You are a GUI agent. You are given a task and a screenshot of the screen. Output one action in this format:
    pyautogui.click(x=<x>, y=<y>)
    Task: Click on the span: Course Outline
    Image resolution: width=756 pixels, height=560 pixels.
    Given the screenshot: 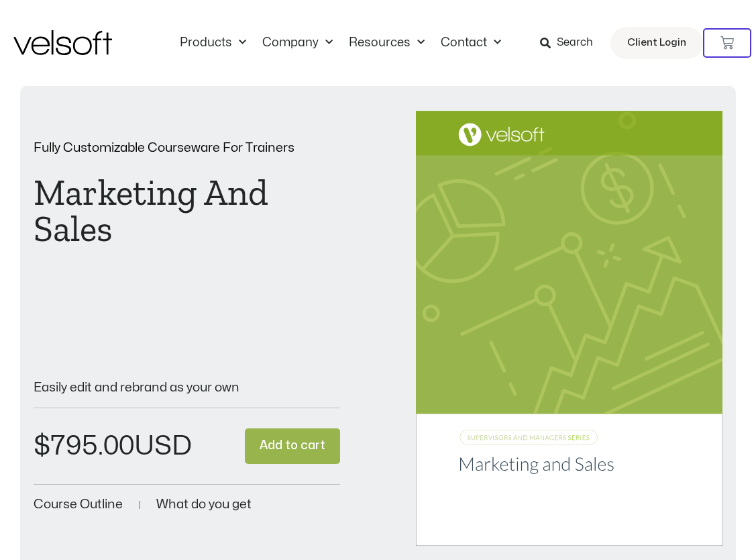 What is the action you would take?
    pyautogui.click(x=78, y=504)
    